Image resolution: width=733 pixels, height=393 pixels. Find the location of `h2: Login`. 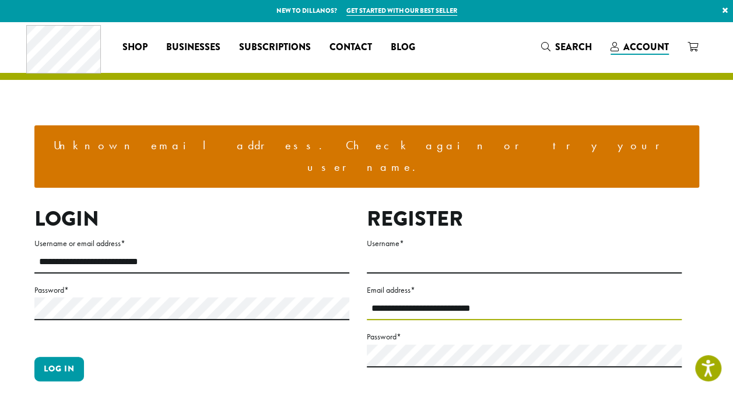

h2: Login is located at coordinates (192, 219).